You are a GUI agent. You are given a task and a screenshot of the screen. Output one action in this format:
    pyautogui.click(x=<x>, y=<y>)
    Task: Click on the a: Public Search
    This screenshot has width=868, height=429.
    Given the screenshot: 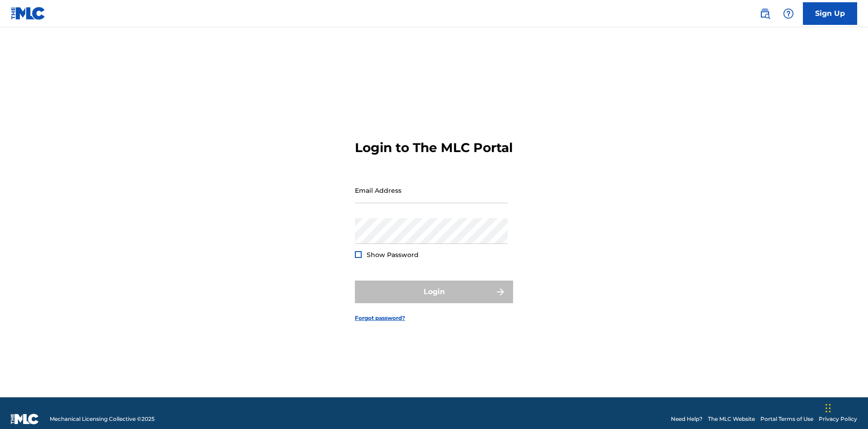 What is the action you would take?
    pyautogui.click(x=765, y=14)
    